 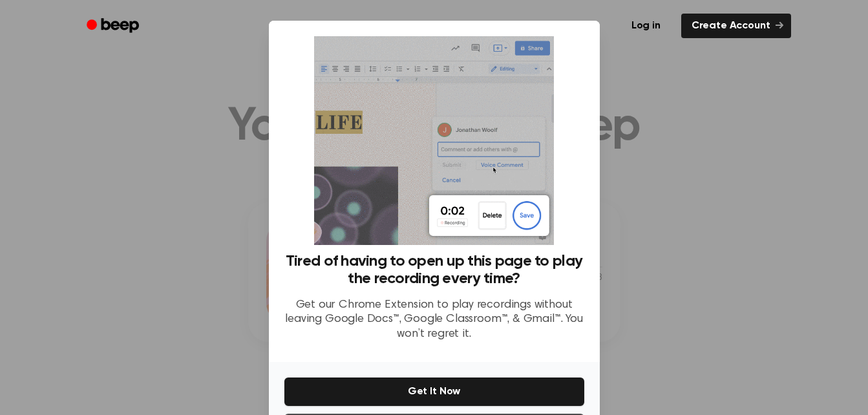 What do you see at coordinates (736, 26) in the screenshot?
I see `a: Create Account` at bounding box center [736, 26].